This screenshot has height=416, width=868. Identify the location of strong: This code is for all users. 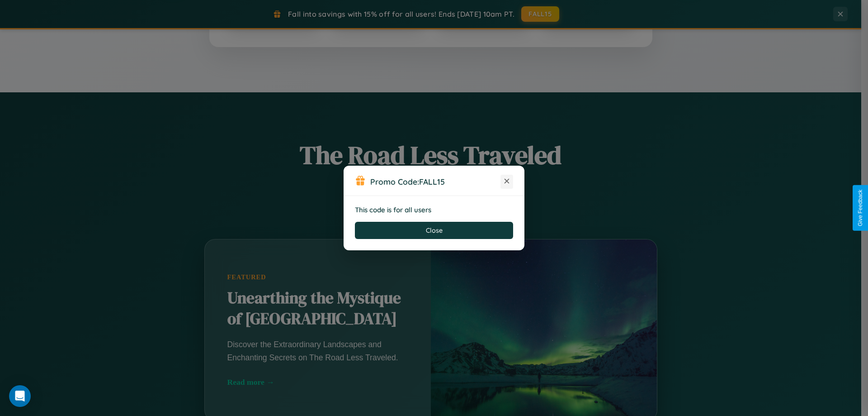
(393, 209).